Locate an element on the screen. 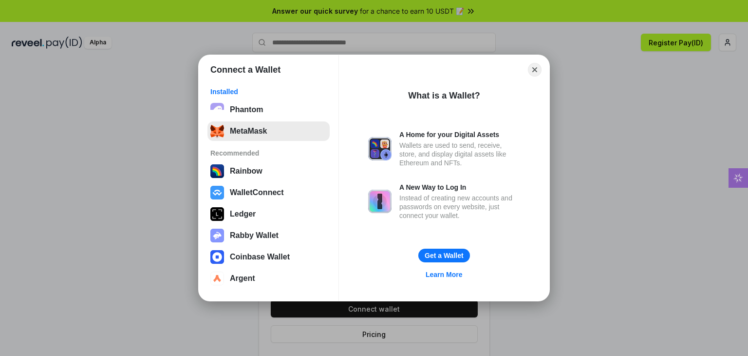 The height and width of the screenshot is (356, 748). button: Get a Wallet is located at coordinates (444, 255).